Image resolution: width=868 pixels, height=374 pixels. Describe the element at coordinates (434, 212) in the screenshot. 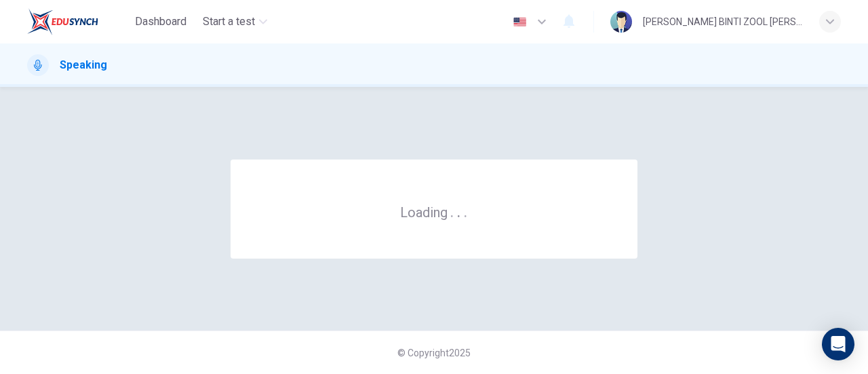

I see `h6: Loading` at that location.